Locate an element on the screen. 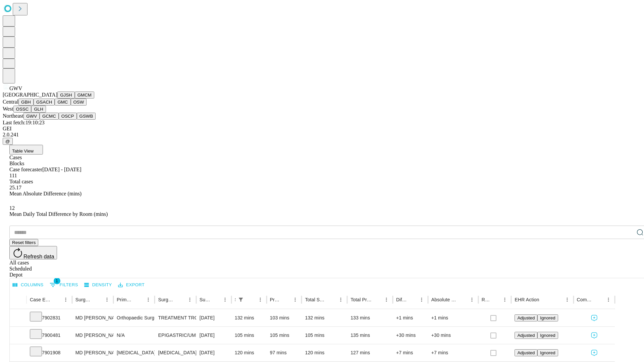 This screenshot has width=644, height=362. div: +30 mins is located at coordinates (453, 335).